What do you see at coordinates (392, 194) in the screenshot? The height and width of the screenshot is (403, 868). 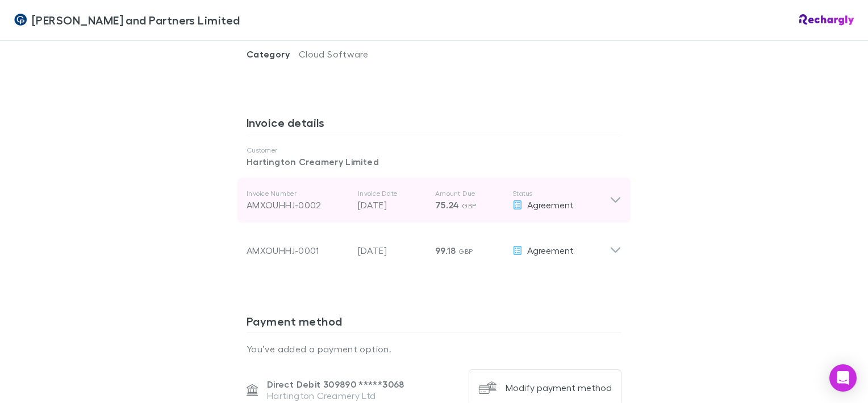 I see `p: Invoice Date` at bounding box center [392, 194].